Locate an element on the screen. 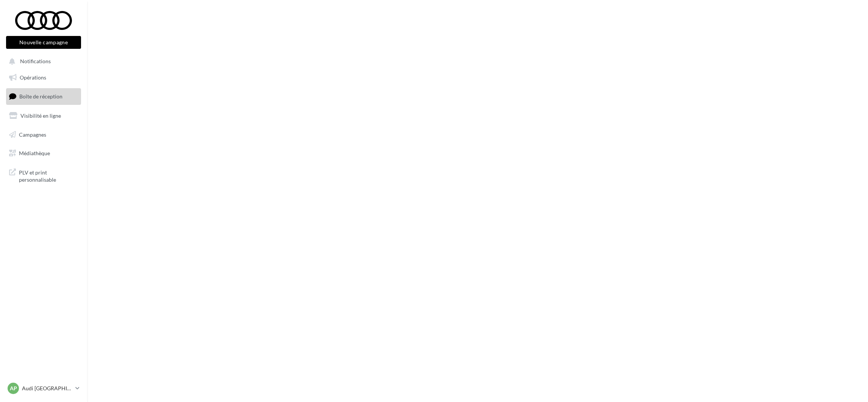 The height and width of the screenshot is (402, 868). span: Campagnes is located at coordinates (33, 134).